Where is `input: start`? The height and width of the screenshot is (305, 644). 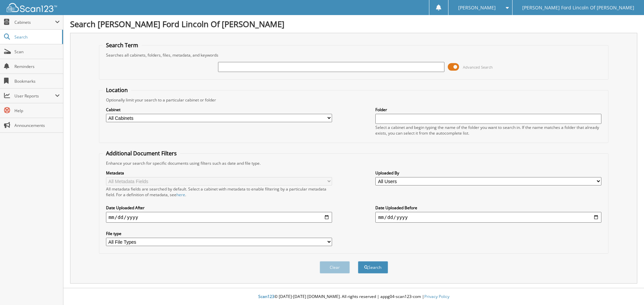
input: start is located at coordinates (219, 217).